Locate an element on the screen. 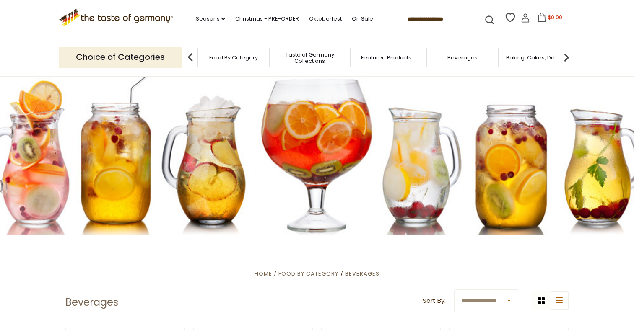 The width and height of the screenshot is (634, 330). a: On Sale is located at coordinates (362, 19).